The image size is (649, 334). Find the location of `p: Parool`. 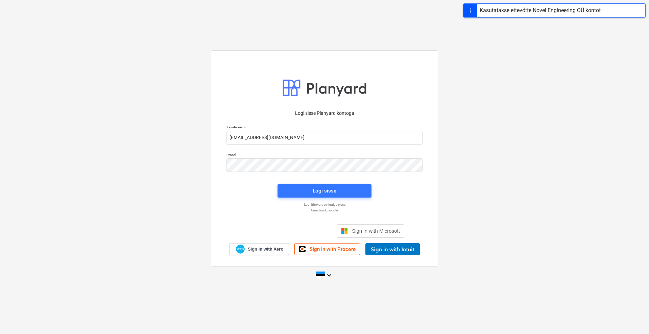

p: Parool is located at coordinates (324, 155).